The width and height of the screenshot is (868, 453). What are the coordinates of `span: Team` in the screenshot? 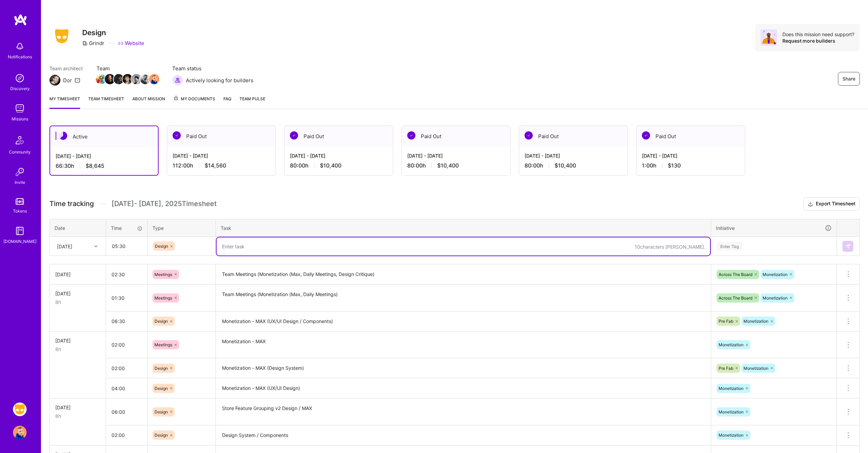 It's located at (128, 68).